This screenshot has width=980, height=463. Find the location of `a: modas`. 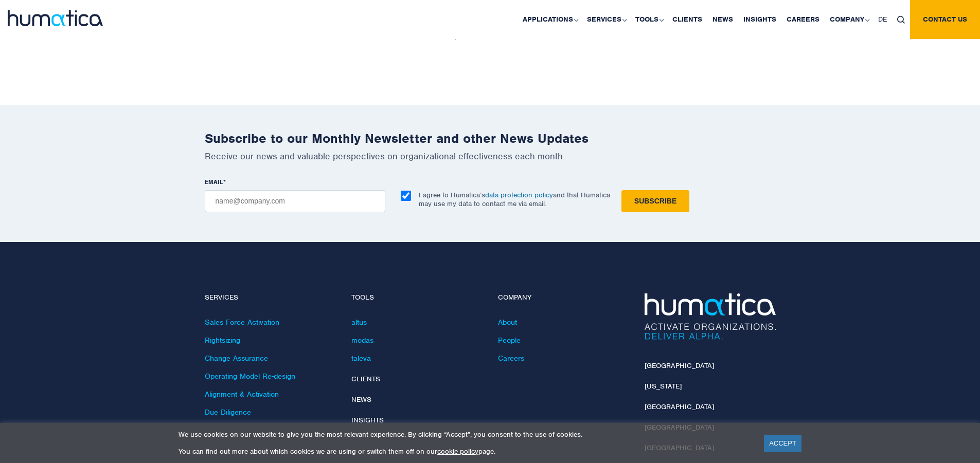

a: modas is located at coordinates (362, 340).